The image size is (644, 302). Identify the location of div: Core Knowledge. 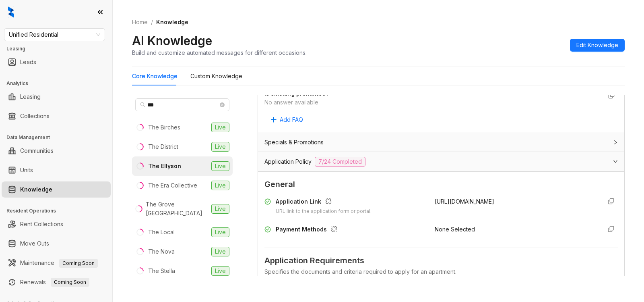
(154, 76).